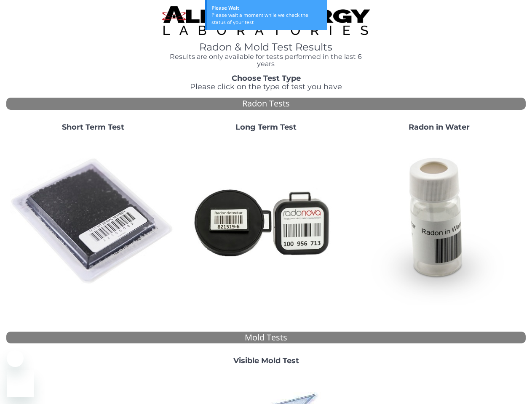  What do you see at coordinates (266, 20) in the screenshot?
I see `img: TightCrop.jpg` at bounding box center [266, 20].